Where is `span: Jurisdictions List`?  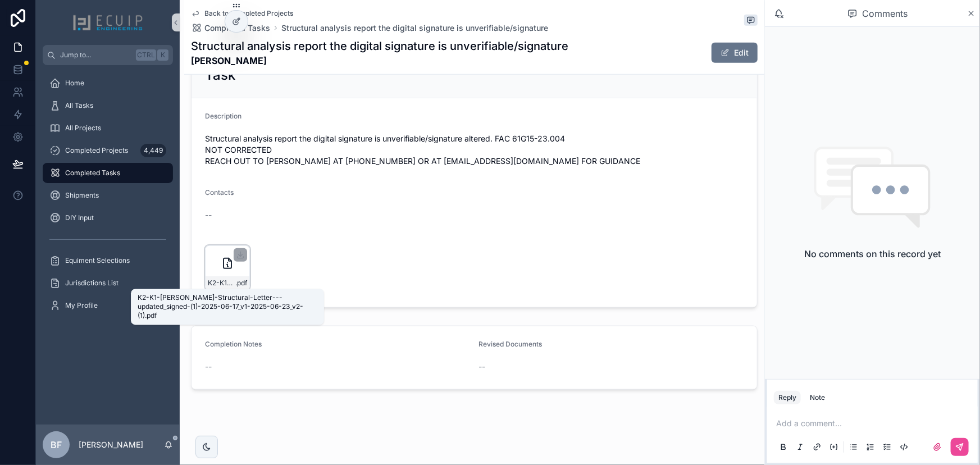
span: Jurisdictions List is located at coordinates (91, 283).